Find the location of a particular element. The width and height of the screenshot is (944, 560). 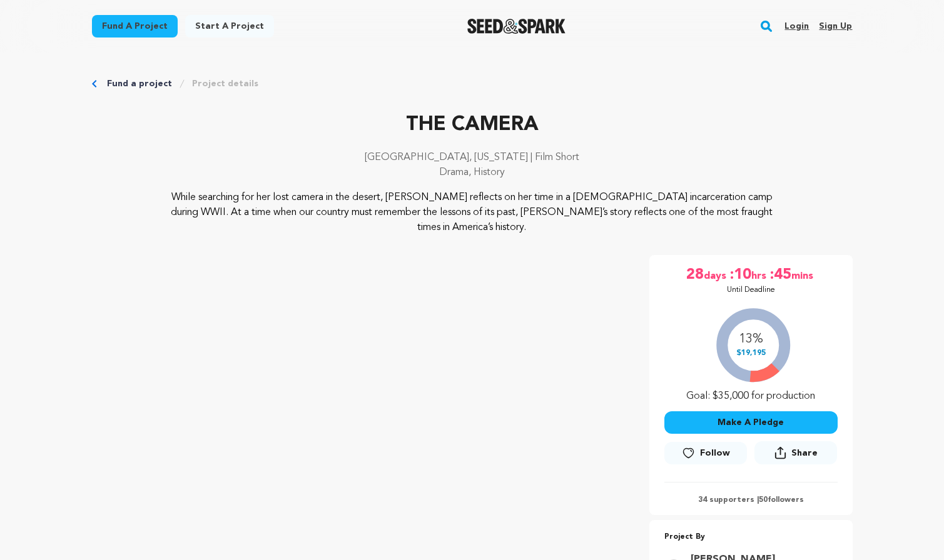

span: 28 is located at coordinates (695, 275).